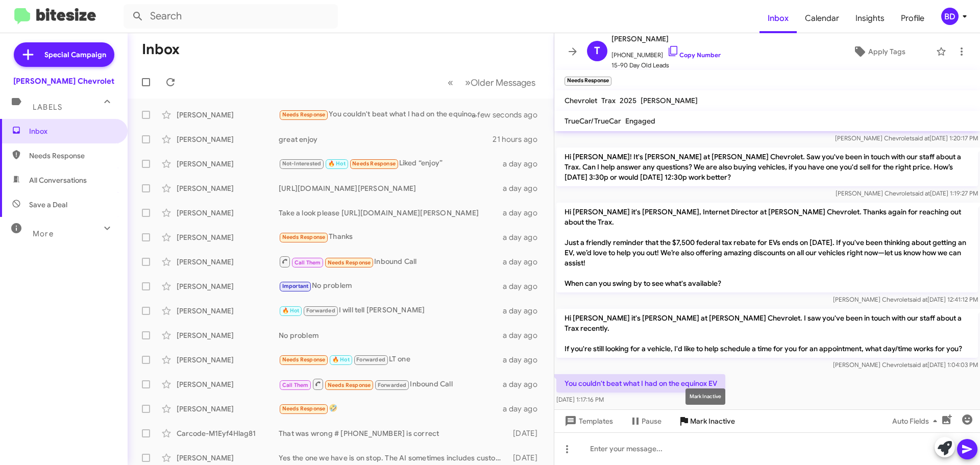  What do you see at coordinates (646, 421) in the screenshot?
I see `button: Pause` at bounding box center [646, 421].